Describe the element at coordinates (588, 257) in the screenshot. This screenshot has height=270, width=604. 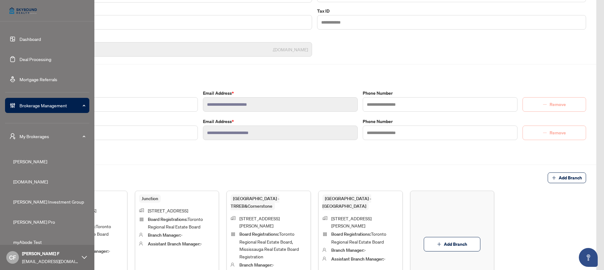
I see `button: Open asap` at that location.